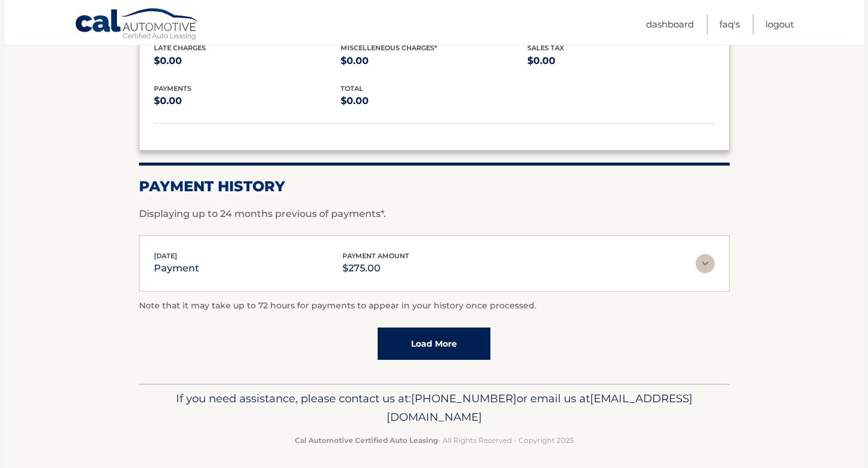 This screenshot has width=868, height=468. I want to click on h2: Payment History, so click(435, 186).